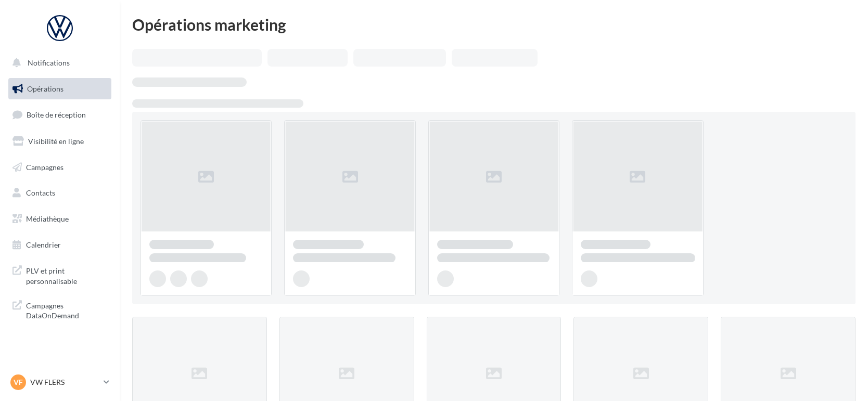  What do you see at coordinates (47, 218) in the screenshot?
I see `span: Médiathèque` at bounding box center [47, 218].